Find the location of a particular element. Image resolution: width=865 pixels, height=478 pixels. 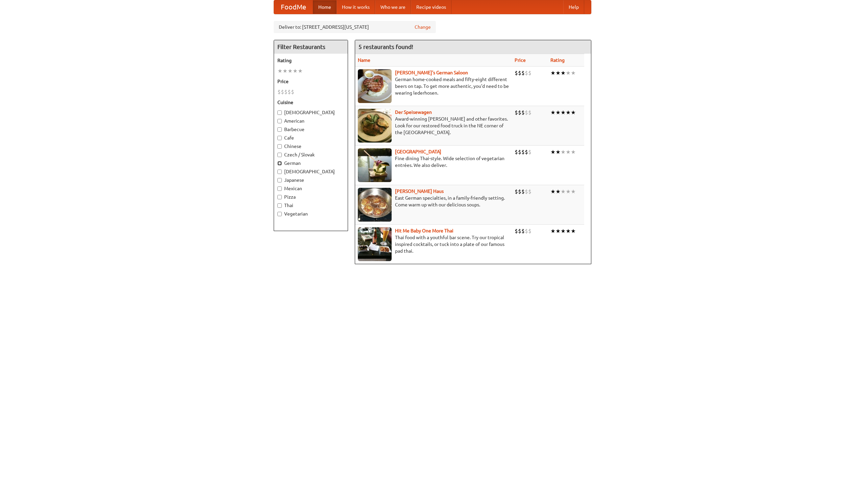

input: Mexican is located at coordinates (279, 188).